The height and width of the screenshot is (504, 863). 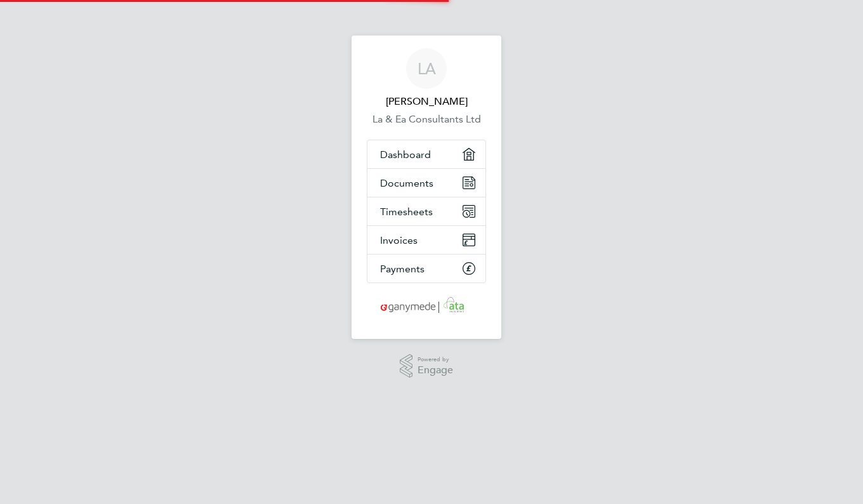 I want to click on span: Documents, so click(x=407, y=182).